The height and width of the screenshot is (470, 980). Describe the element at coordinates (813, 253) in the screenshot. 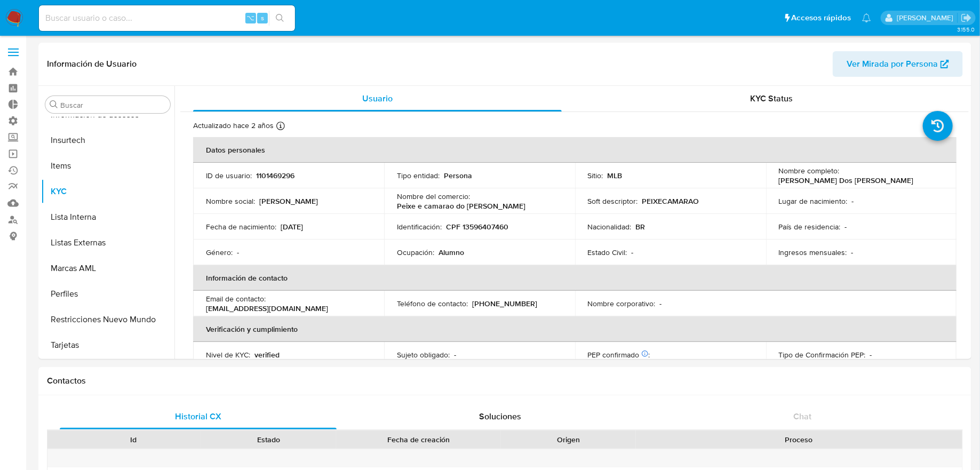

I see `p: Ingresos mensuales :` at that location.